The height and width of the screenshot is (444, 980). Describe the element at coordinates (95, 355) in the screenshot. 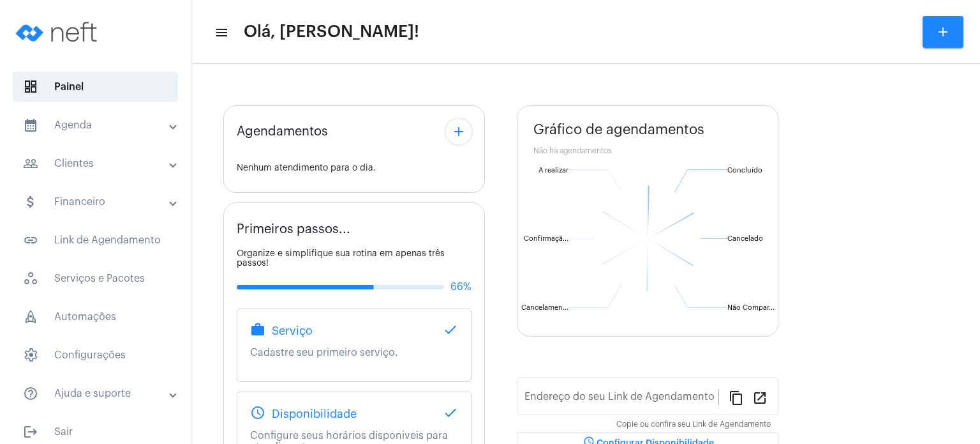

I see `span: Configurações` at that location.